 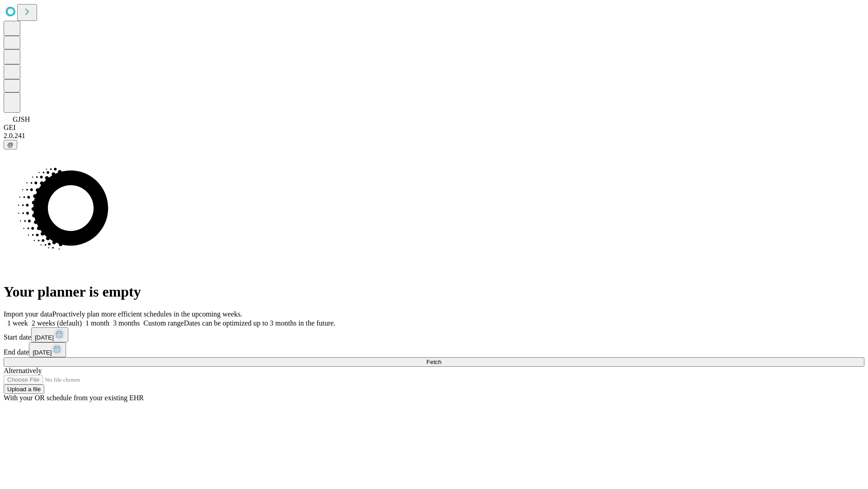 What do you see at coordinates (97, 323) in the screenshot?
I see `span: 1 month` at bounding box center [97, 323].